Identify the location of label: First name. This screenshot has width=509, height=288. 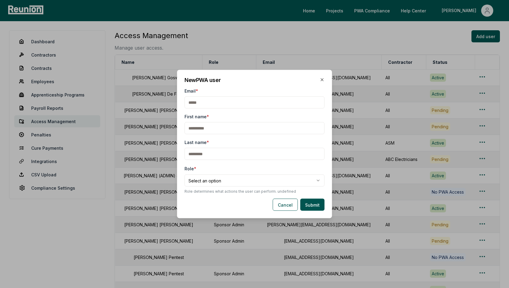
(196, 117).